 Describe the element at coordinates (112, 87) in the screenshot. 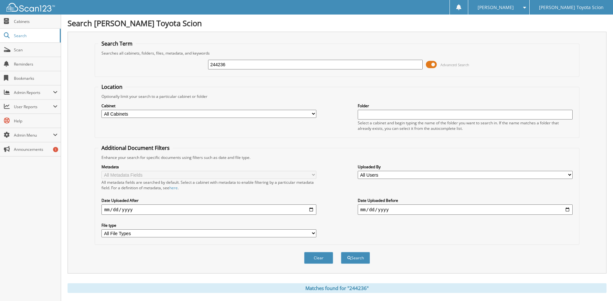

I see `legend: Location` at that location.